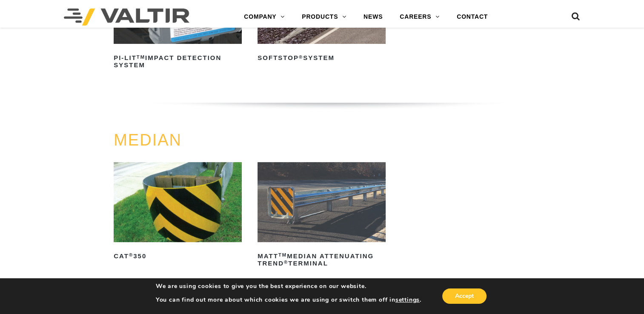 Image resolution: width=644 pixels, height=314 pixels. Describe the element at coordinates (472, 17) in the screenshot. I see `a: CONTACT` at that location.